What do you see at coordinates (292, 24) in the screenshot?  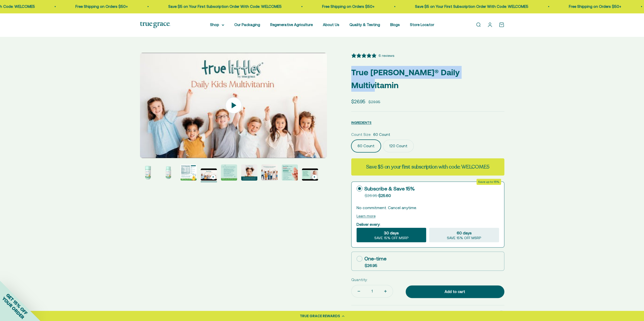 I see `a: Regenerative Agriculture` at bounding box center [292, 24].